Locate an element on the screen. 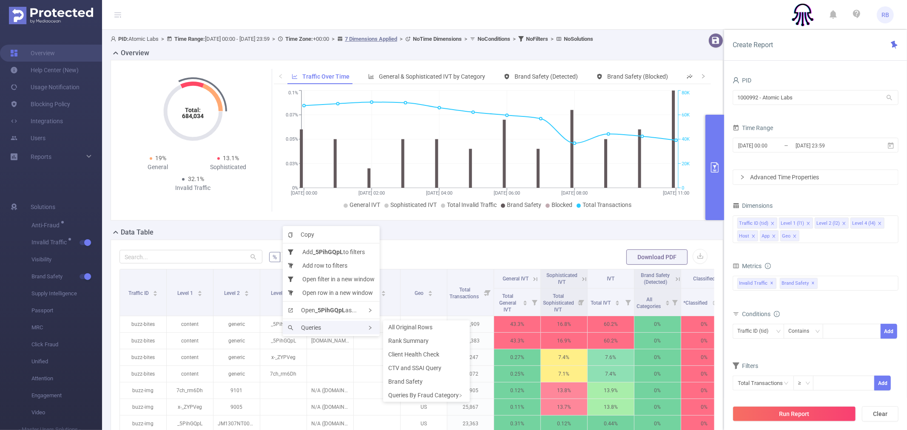 Image resolution: width=907 pixels, height=430 pixels. li: Level 4 (l4) is located at coordinates (868, 223).